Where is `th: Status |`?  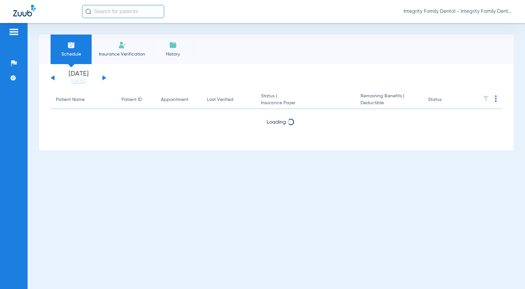
th: Status | is located at coordinates (306, 100).